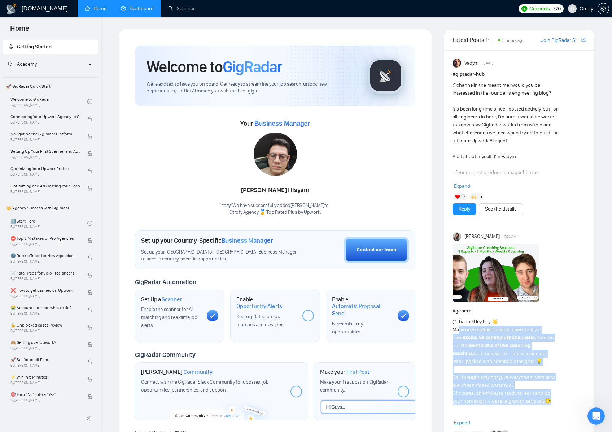 This screenshot has width=612, height=432. I want to click on button: setting, so click(604, 9).